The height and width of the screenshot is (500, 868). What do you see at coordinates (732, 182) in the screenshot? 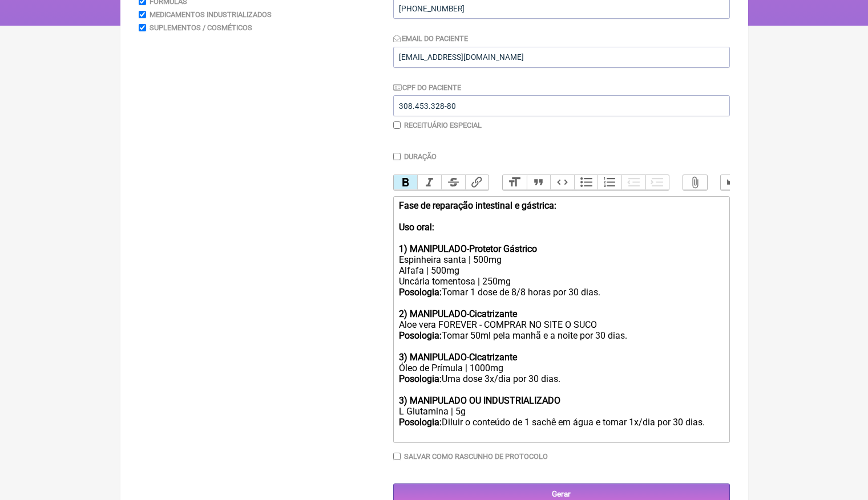
I see `button: Undo` at bounding box center [732, 182].